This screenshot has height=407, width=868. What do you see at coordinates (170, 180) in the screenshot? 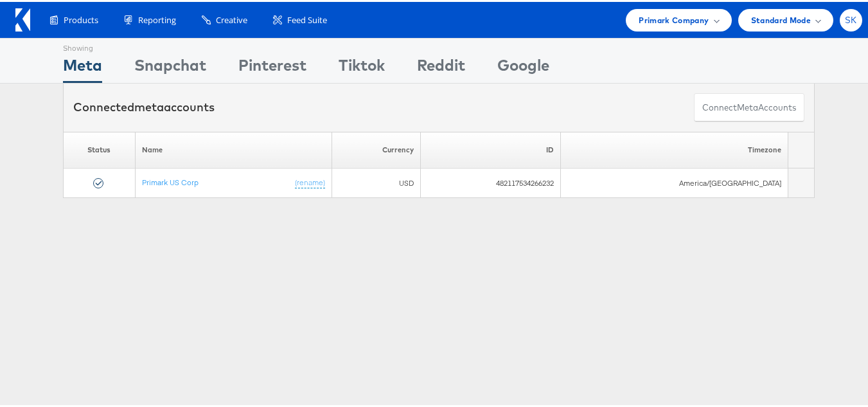
I see `a: Primark US Corp` at bounding box center [170, 180].